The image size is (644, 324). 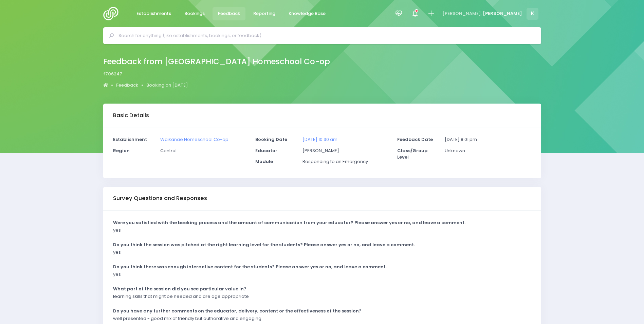 What do you see at coordinates (264, 13) in the screenshot?
I see `a: Reporting` at bounding box center [264, 13].